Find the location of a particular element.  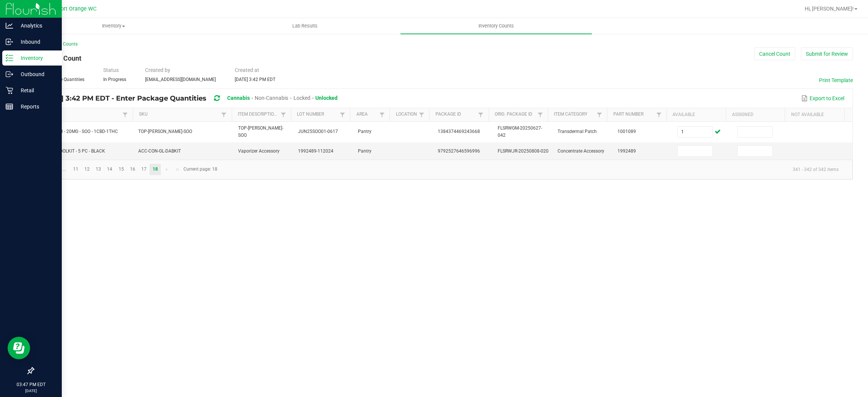

span: 1384374469243668 is located at coordinates (459, 132).